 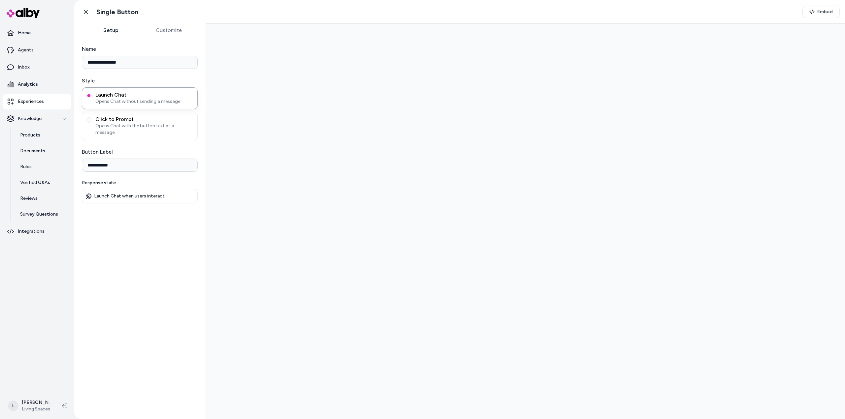 What do you see at coordinates (24, 67) in the screenshot?
I see `p: Inbox` at bounding box center [24, 67].